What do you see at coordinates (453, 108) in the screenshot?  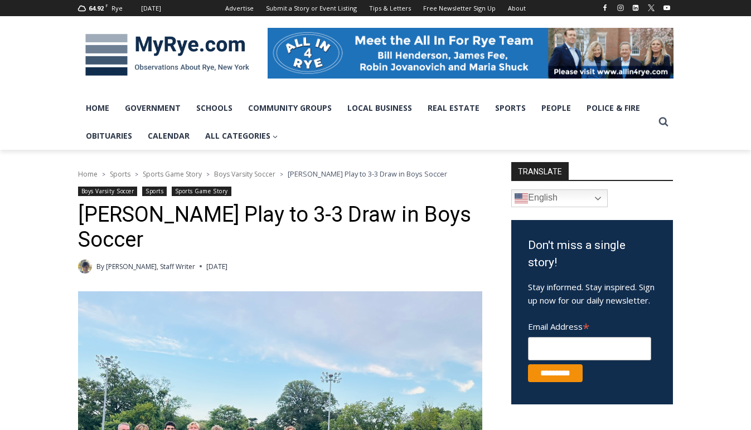 I see `a: Real Estate` at bounding box center [453, 108].